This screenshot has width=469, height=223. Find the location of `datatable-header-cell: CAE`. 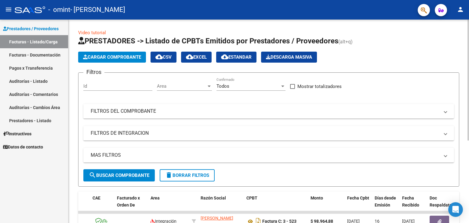

datatable-header-cell: CAE is located at coordinates (102, 205).